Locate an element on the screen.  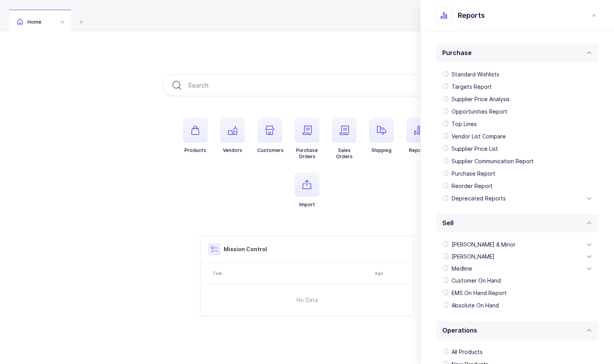
div: Absolute On Hand is located at coordinates (517, 306).